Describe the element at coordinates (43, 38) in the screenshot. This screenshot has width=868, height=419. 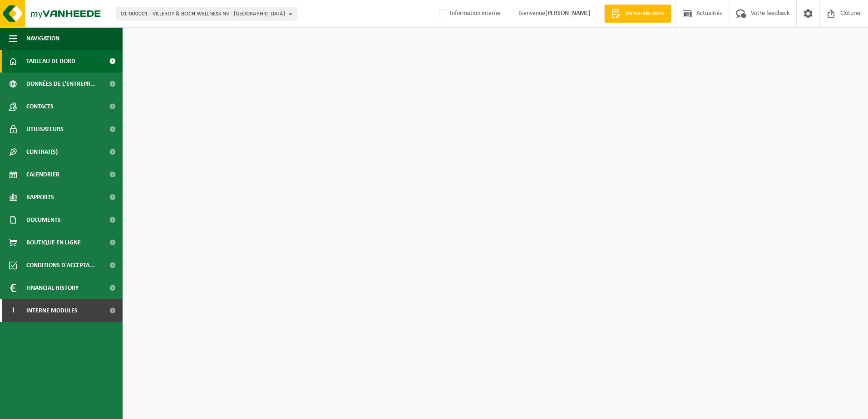
I see `span: Navigation` at that location.